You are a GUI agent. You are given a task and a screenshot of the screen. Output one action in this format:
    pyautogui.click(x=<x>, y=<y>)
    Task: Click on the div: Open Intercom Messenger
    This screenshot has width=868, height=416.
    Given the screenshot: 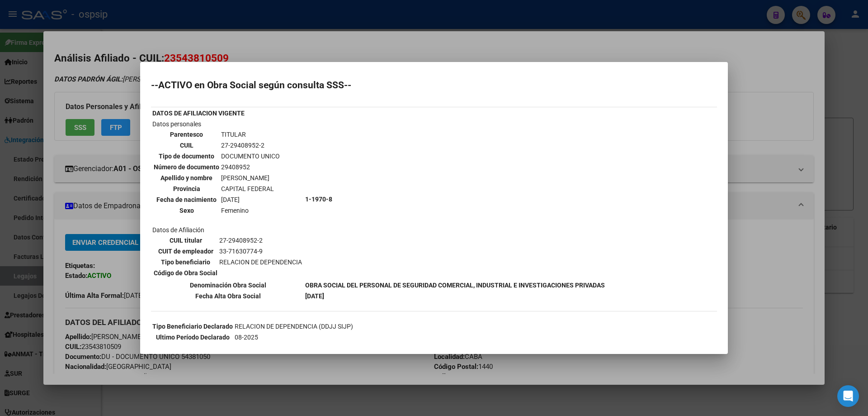 What is the action you would take?
    pyautogui.click(x=848, y=396)
    